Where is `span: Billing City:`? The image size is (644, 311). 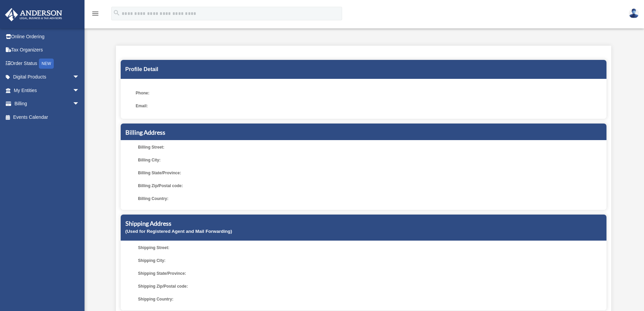 span: Billing City: is located at coordinates (204, 160).